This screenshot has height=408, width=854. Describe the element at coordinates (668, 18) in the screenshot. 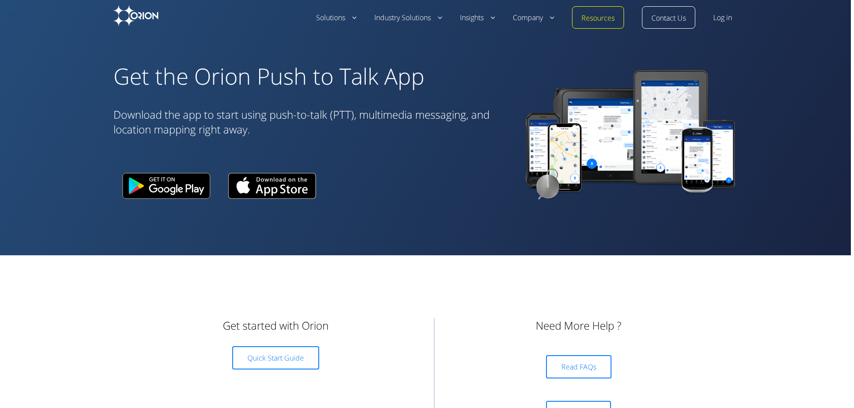

I see `a: Contact Us` at that location.